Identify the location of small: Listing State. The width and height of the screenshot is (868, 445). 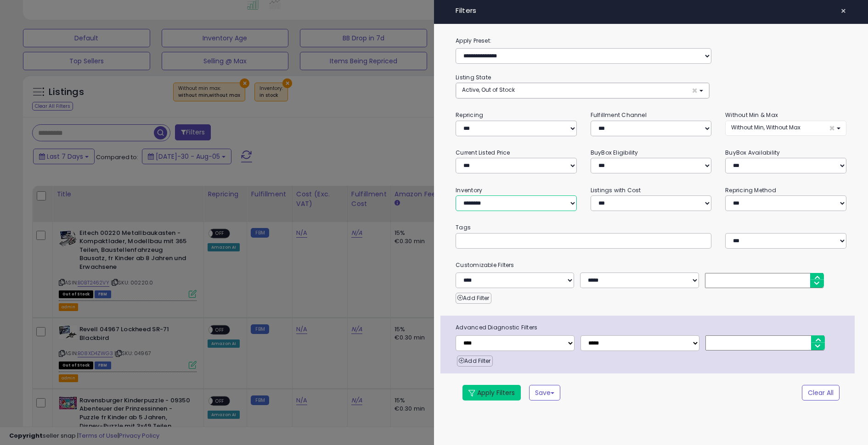
(473, 77).